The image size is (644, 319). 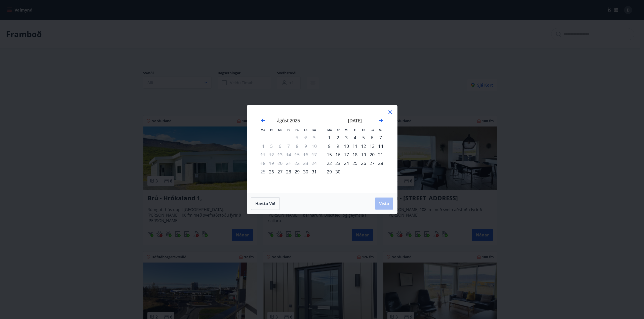 I want to click on div: Move forward to switch to the next month., so click(x=381, y=121).